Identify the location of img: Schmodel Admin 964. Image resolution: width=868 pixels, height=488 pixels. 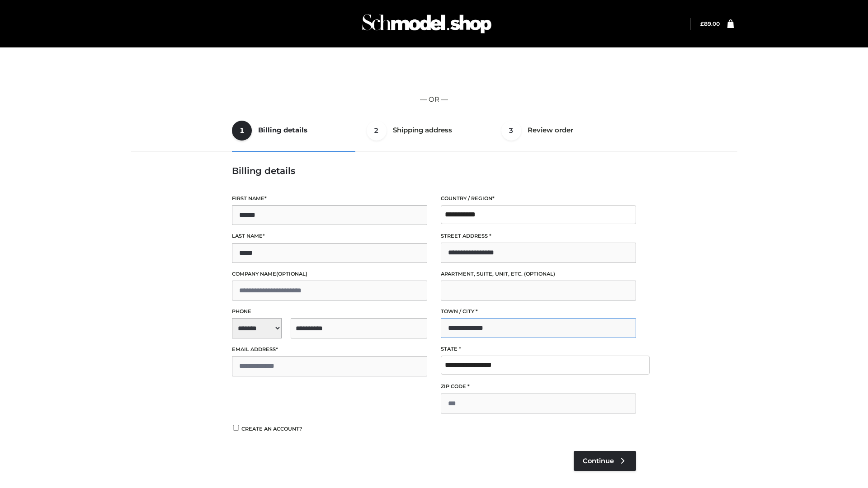
(427, 23).